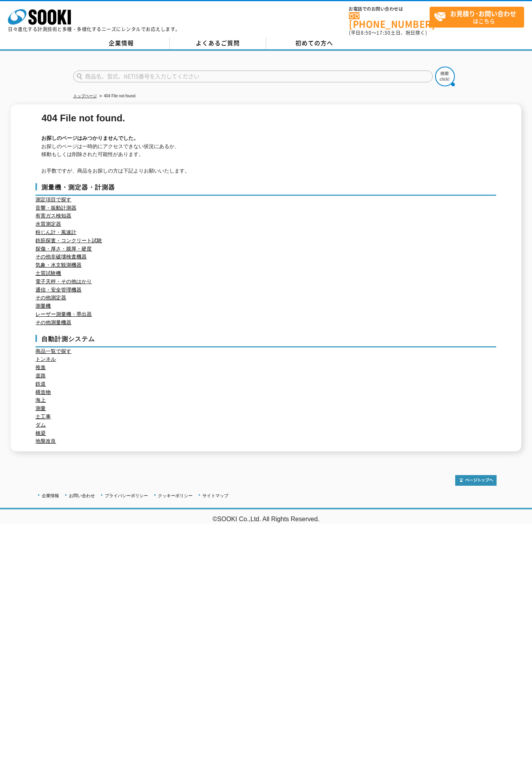 The image size is (532, 780). What do you see at coordinates (41, 367) in the screenshot?
I see `a: 推進` at bounding box center [41, 367].